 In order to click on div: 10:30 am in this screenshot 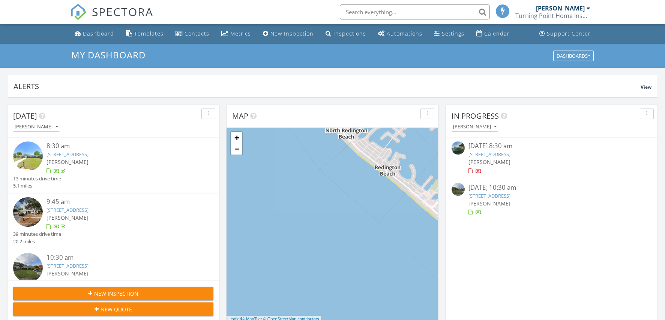, I will do `click(121, 258)`.